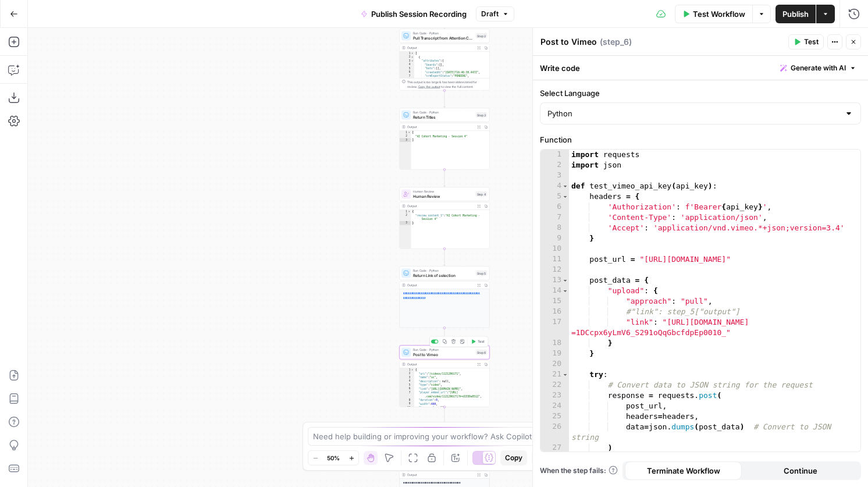 The height and width of the screenshot is (487, 868). I want to click on div: 25, so click(555, 417).